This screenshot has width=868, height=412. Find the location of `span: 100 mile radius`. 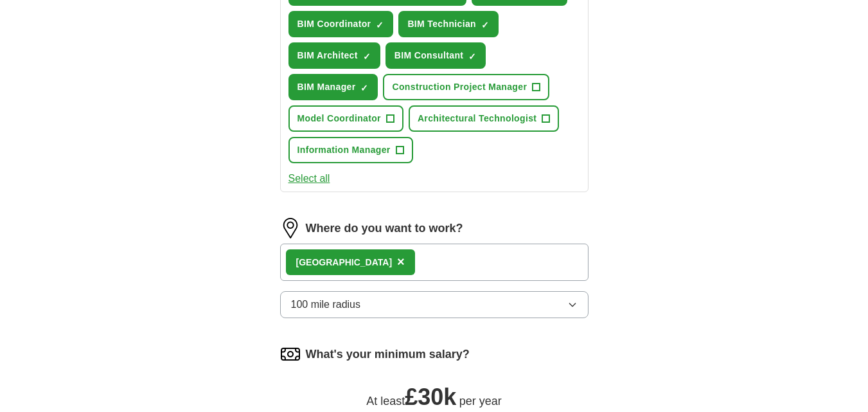

span: 100 mile radius is located at coordinates (326, 304).